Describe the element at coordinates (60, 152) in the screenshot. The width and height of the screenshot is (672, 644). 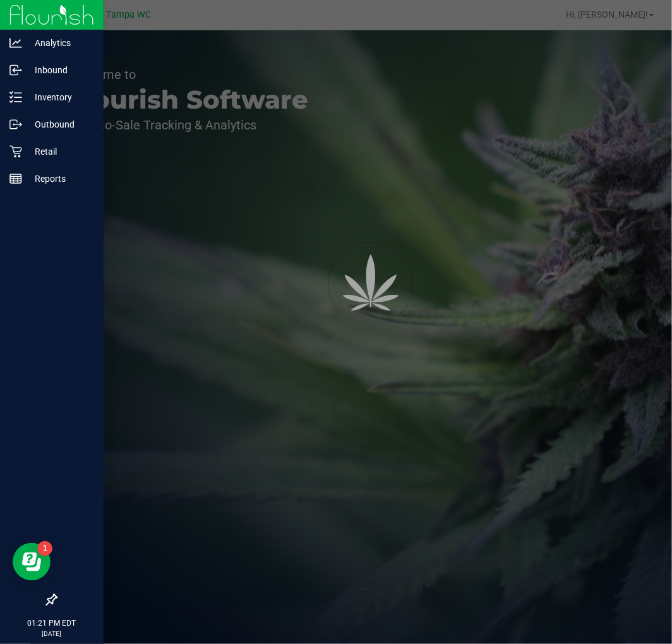
I see `p: Retail` at that location.